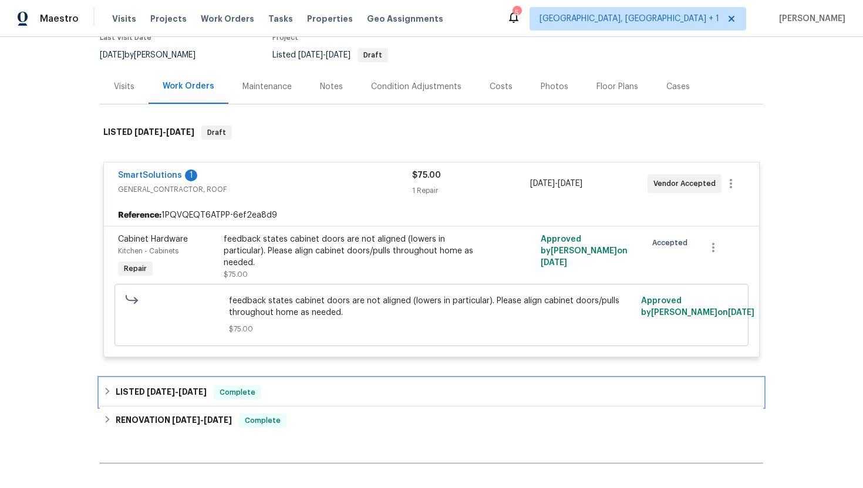  I want to click on div: Work Orders, so click(188, 86).